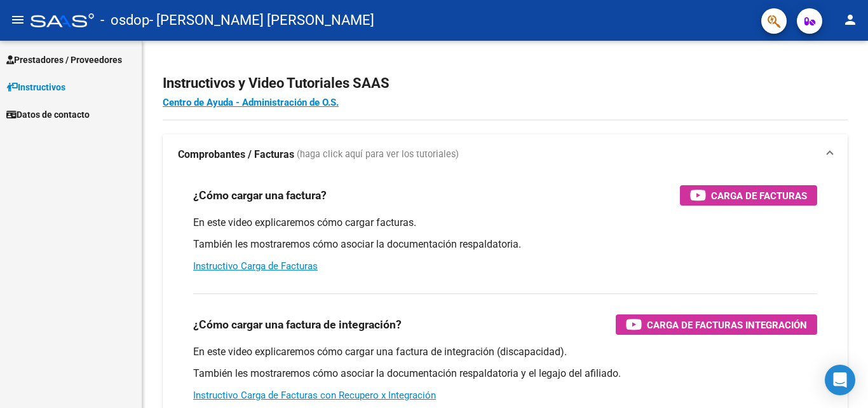  I want to click on a: Instructivo Carga de Facturas, so click(255, 266).